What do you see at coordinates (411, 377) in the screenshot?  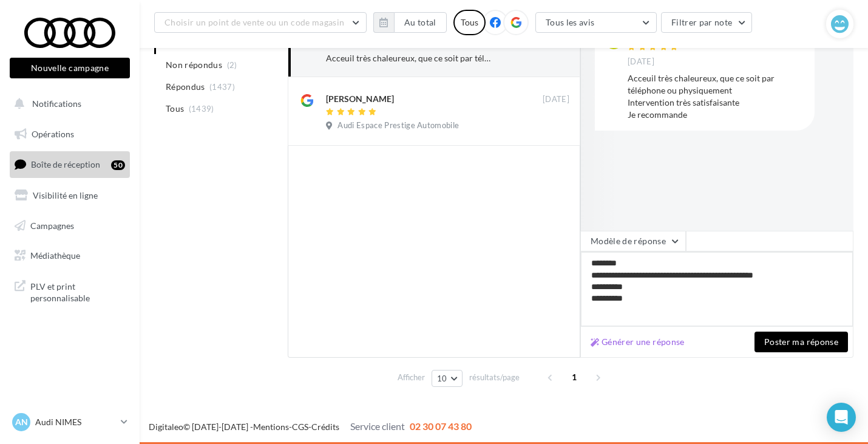 I see `span: Afficher` at bounding box center [411, 377].